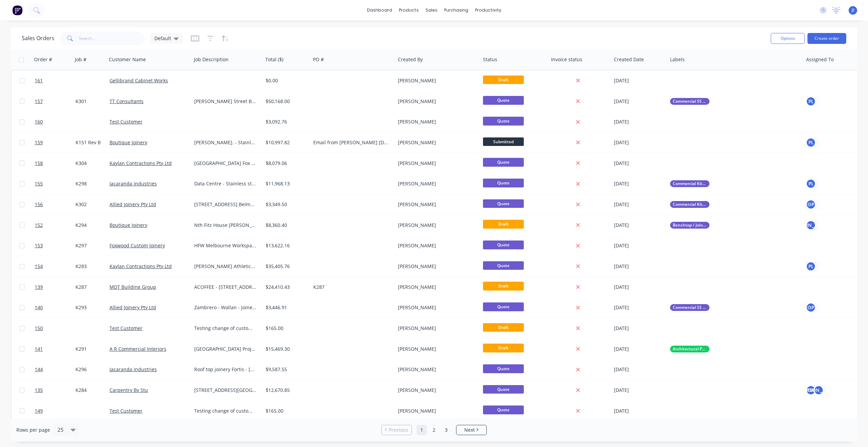 Image resolution: width=868 pixels, height=447 pixels. Describe the element at coordinates (286, 308) in the screenshot. I see `div: $3,446.91` at that location.